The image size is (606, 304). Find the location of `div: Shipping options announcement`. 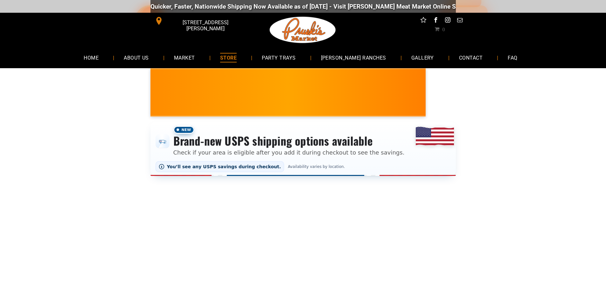

div: Shipping options announcement is located at coordinates (303, 149).